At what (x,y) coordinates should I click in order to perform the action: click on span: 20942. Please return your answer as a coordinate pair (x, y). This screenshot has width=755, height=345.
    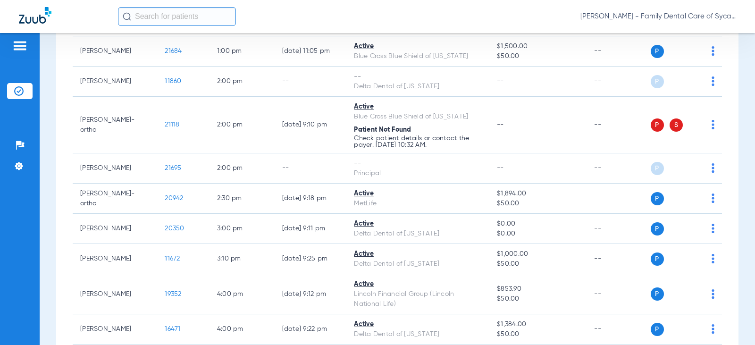
    Looking at the image, I should click on (174, 198).